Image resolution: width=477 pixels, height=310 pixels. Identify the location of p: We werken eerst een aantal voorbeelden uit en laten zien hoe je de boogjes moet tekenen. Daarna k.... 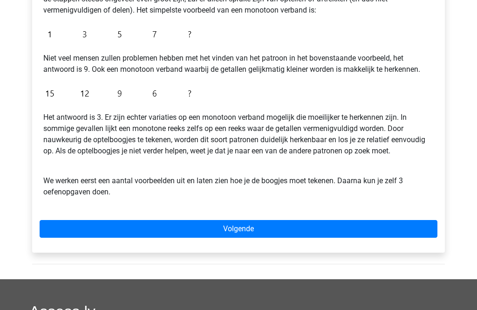
(239, 181).